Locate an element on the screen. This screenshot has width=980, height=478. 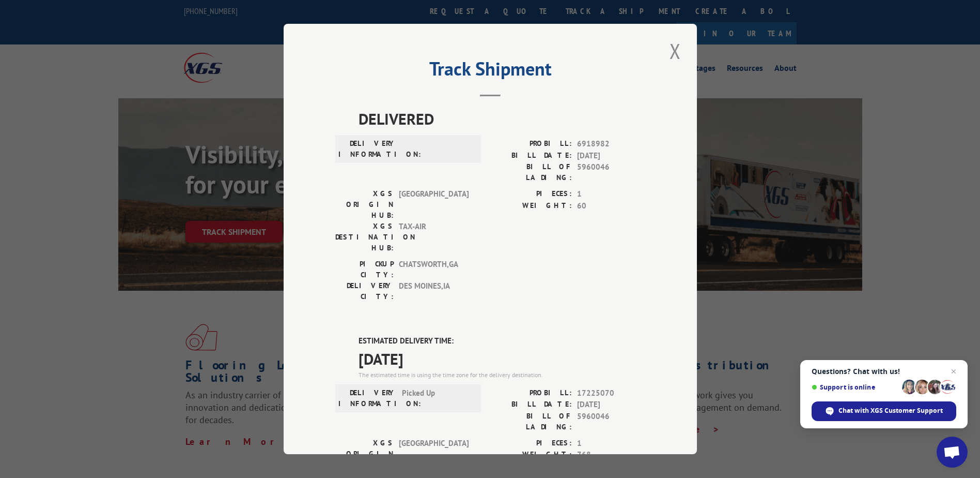
span: 6918982 is located at coordinates (611, 144).